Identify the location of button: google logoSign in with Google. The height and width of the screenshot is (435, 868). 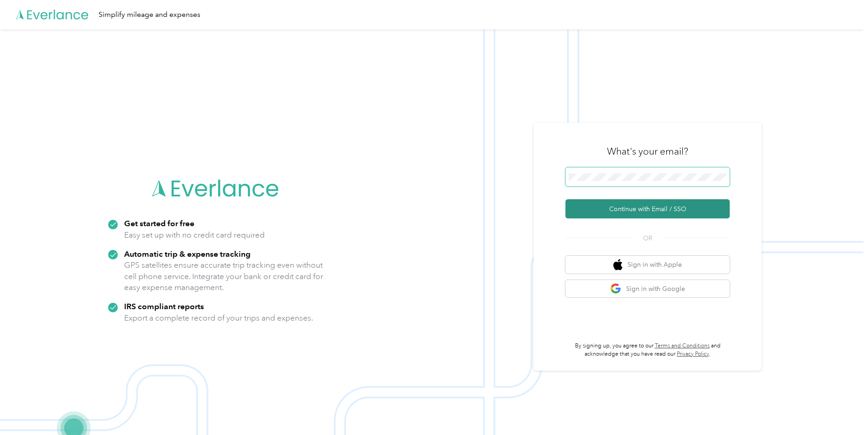
(647, 289).